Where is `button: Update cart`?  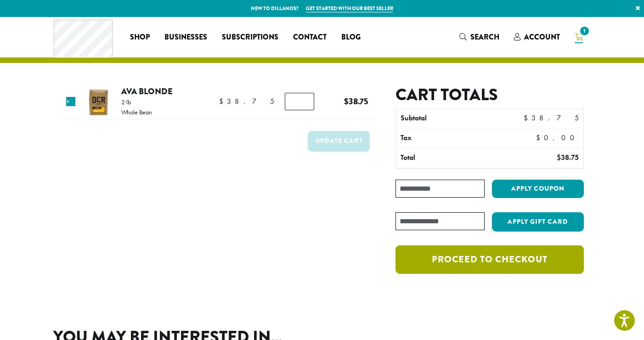
button: Update cart is located at coordinates (339, 141).